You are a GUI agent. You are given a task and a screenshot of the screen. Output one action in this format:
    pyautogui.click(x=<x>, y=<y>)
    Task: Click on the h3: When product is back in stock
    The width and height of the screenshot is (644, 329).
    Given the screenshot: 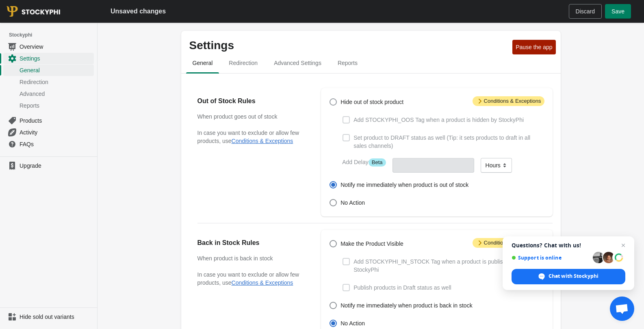 What is the action you would take?
    pyautogui.click(x=251, y=258)
    